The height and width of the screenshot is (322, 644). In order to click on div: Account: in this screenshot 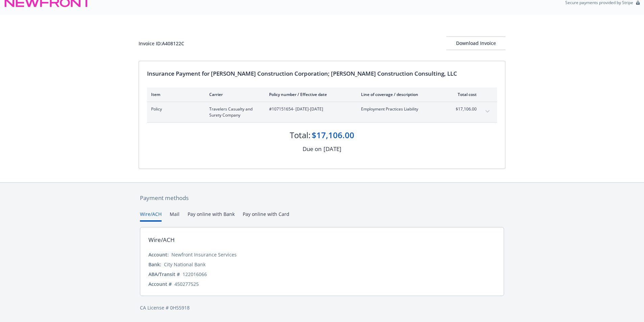, I will do `click(158, 255)`.